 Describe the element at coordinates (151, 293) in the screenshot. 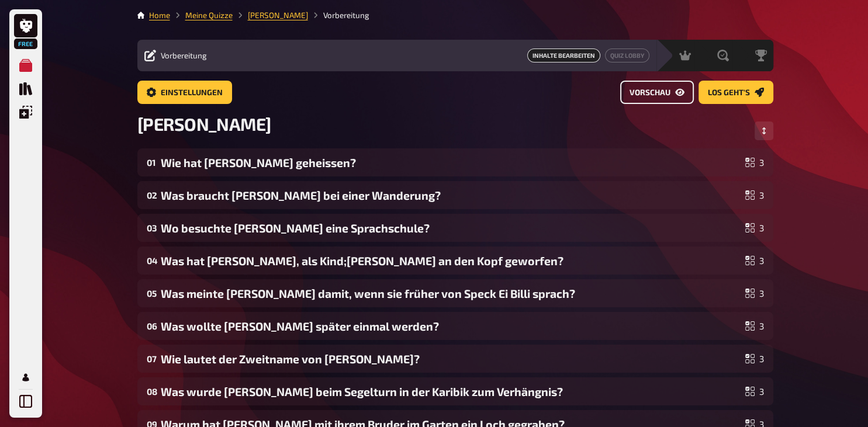

I see `div: 05` at that location.